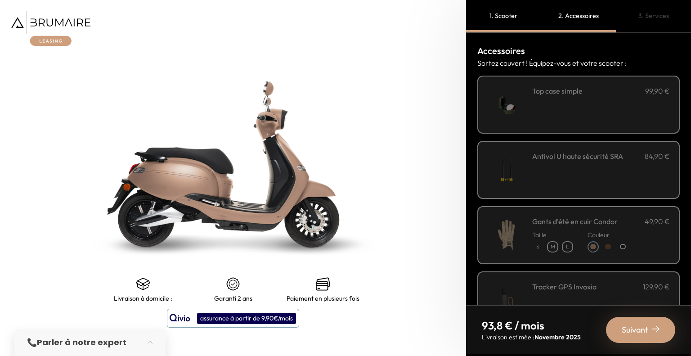  I want to click on span: Novembre 2025, so click(557, 337).